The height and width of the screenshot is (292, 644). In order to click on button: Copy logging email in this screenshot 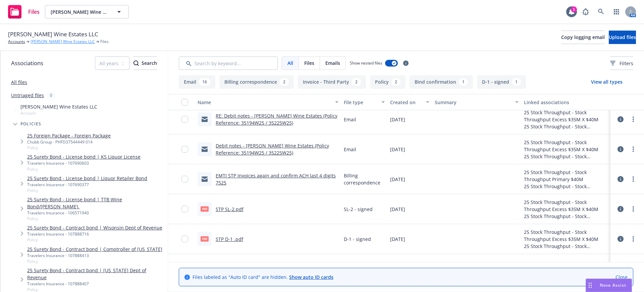, I will do `click(583, 37)`.